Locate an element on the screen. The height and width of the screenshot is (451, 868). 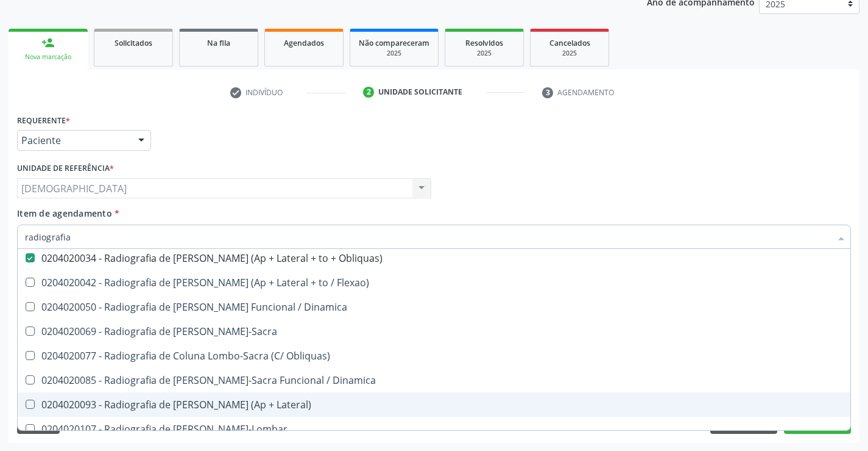
label: Requerente is located at coordinates (43, 120).